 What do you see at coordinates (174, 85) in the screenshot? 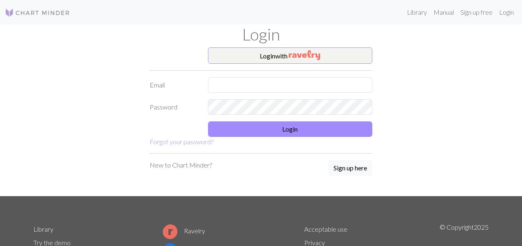
I see `label: Email` at bounding box center [174, 85].